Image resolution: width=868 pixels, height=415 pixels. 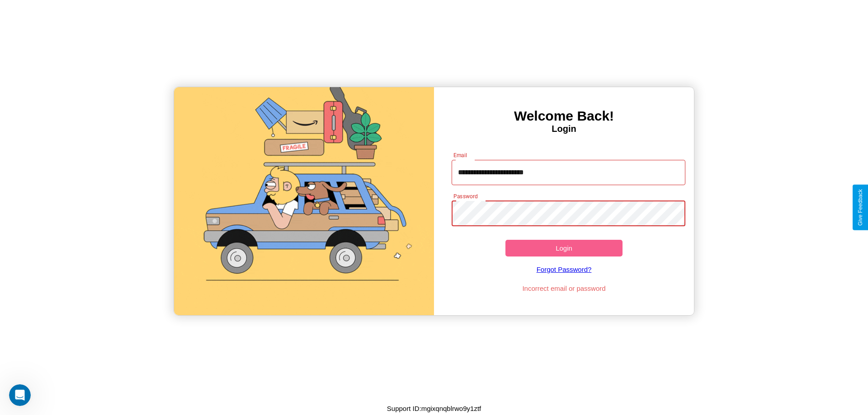 I want to click on button: Login, so click(x=564, y=248).